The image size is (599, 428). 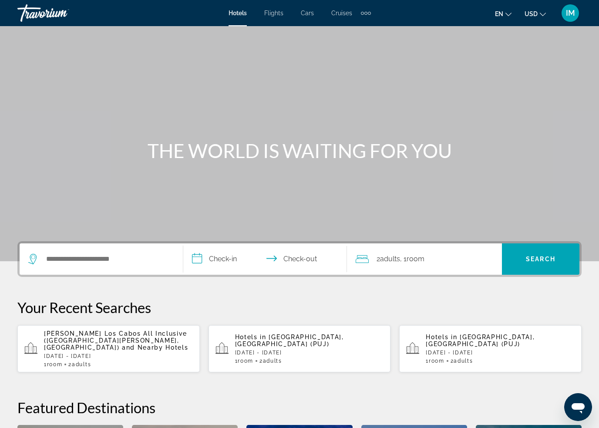 I want to click on button: Change language, so click(x=503, y=13).